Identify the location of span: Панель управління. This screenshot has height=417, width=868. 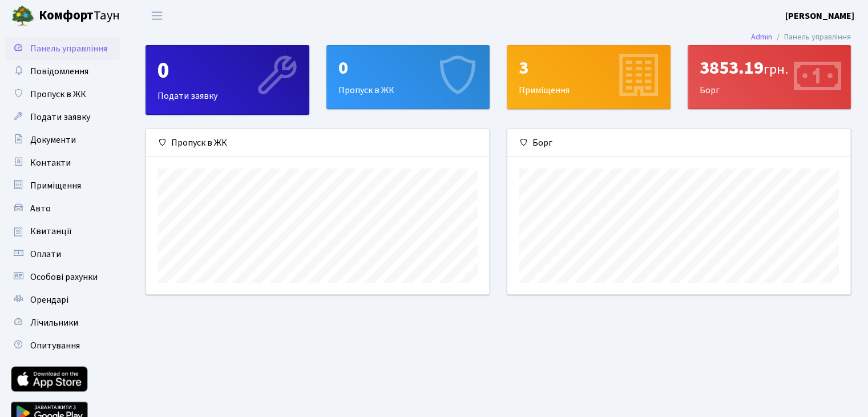
(69, 48).